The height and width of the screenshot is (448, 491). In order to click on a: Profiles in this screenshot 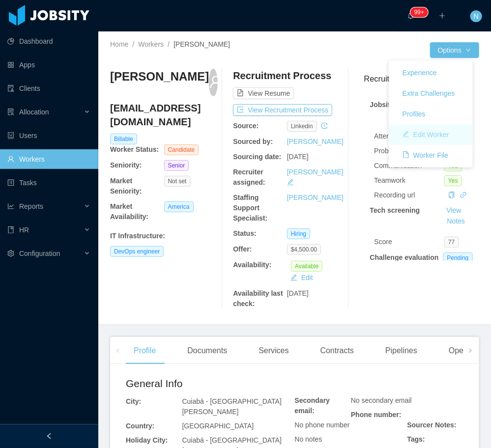, I will do `click(431, 114)`.